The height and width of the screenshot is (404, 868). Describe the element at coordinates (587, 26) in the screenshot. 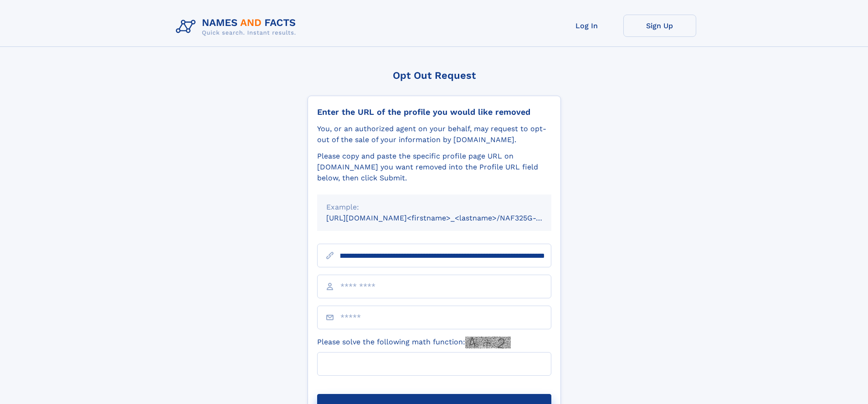

I see `a: Log In` at that location.